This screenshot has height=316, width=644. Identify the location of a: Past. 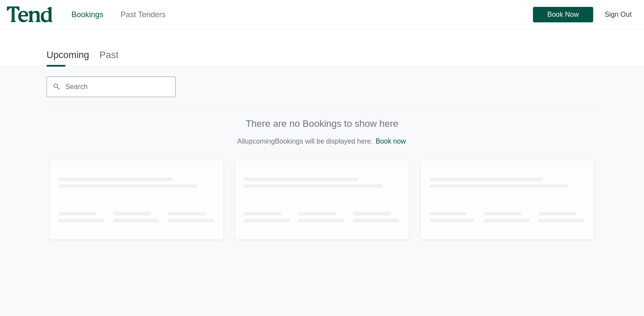
(109, 55).